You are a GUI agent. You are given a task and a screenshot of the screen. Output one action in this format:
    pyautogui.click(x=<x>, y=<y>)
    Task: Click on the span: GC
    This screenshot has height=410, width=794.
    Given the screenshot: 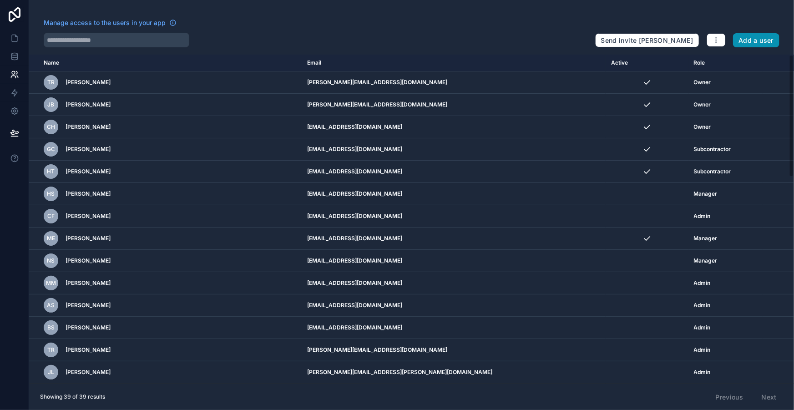 What is the action you would take?
    pyautogui.click(x=51, y=149)
    